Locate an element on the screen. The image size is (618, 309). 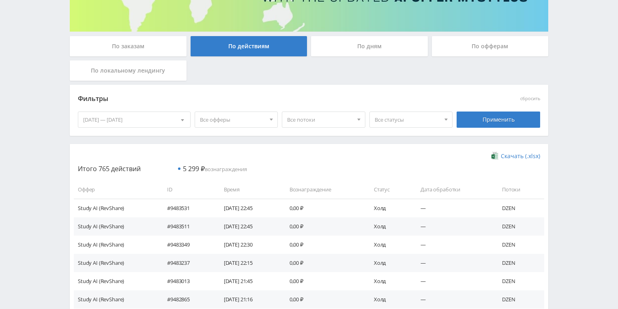
div: По действиям is located at coordinates (249, 46).